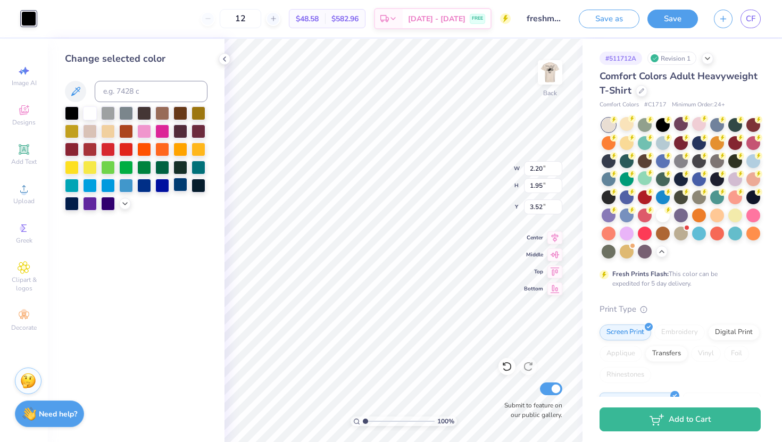 This screenshot has width=782, height=442. I want to click on div: Rhinestones, so click(625, 375).